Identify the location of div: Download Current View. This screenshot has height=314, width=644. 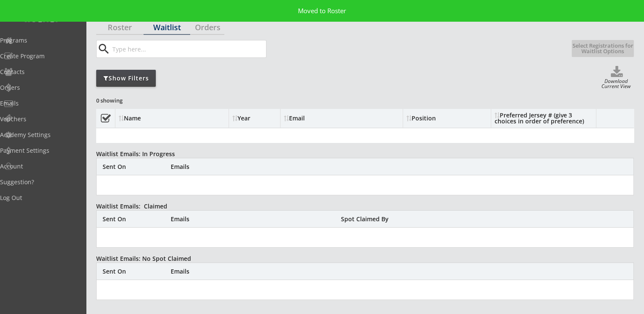
(616, 84).